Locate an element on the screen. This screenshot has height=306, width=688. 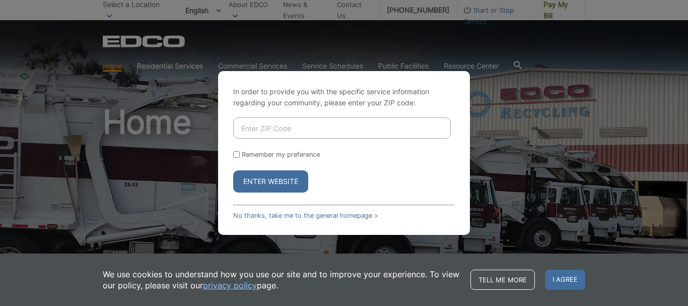
p: In order to provide you with the specific service information regarding your community, please en... is located at coordinates (344, 97).